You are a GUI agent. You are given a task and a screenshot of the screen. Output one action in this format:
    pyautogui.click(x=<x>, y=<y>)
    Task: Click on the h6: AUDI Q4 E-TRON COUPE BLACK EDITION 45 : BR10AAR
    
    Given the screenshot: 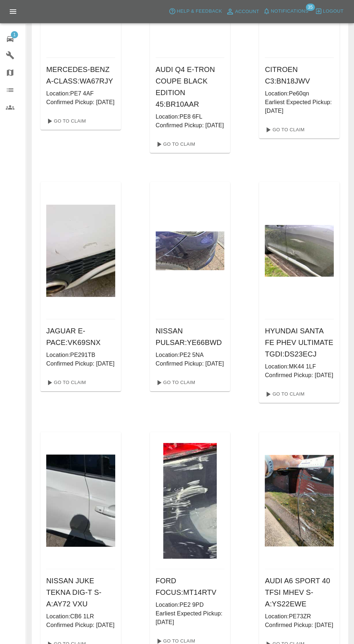 What is the action you would take?
    pyautogui.click(x=190, y=87)
    